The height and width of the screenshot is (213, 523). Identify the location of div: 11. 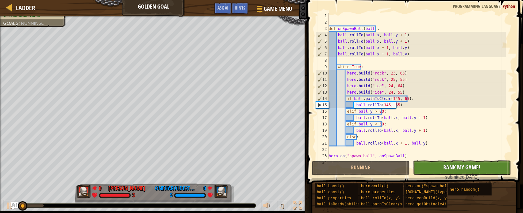
(322, 80).